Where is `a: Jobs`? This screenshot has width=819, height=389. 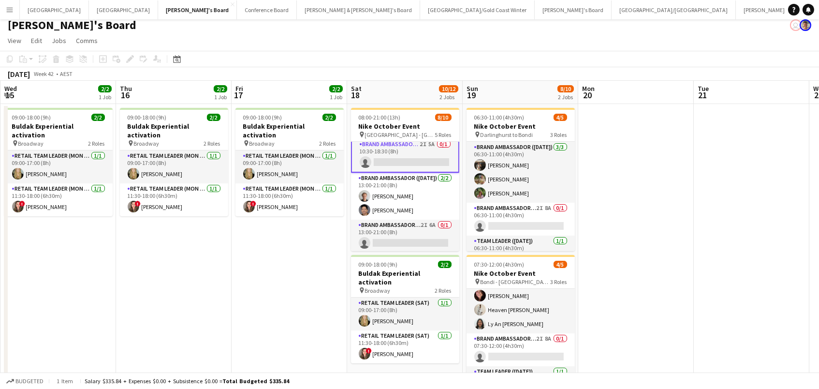 a: Jobs is located at coordinates (59, 41).